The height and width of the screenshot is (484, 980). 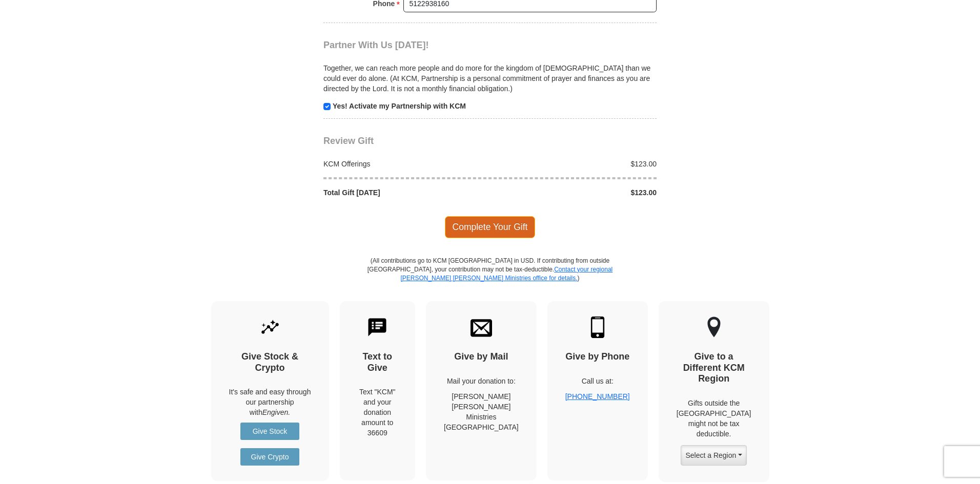 I want to click on img: text-to-give.svg, so click(x=378, y=328).